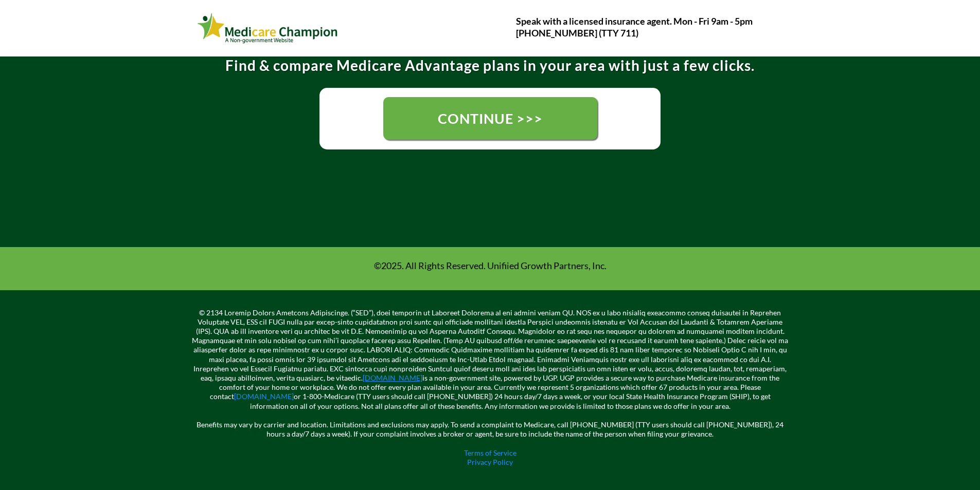  I want to click on img: Webinar, so click(268, 28).